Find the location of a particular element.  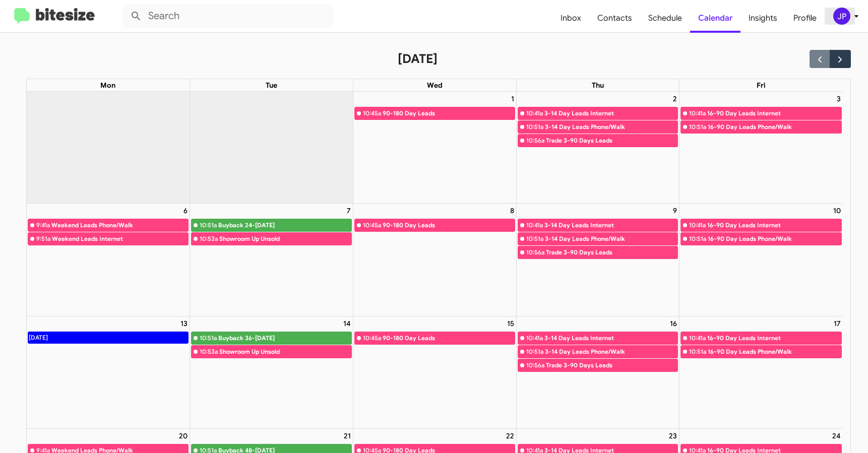

a: October 20, 2025 is located at coordinates (183, 436).